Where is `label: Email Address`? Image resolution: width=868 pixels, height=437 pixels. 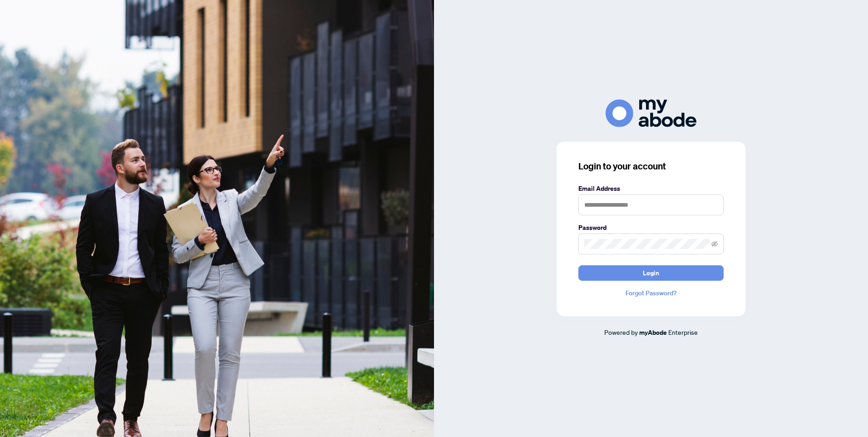
label: Email Address is located at coordinates (651, 188).